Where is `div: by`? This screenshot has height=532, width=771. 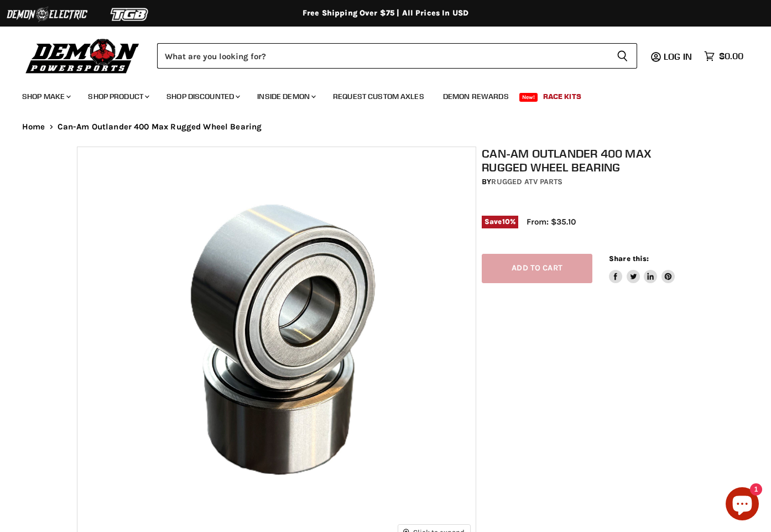
div: by is located at coordinates (591, 182).